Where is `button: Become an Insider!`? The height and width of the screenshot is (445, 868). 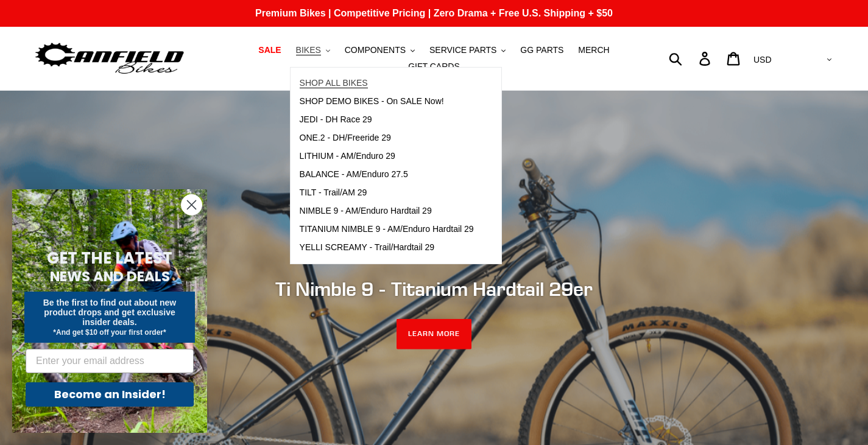
button: Become an Insider! is located at coordinates (110, 394).